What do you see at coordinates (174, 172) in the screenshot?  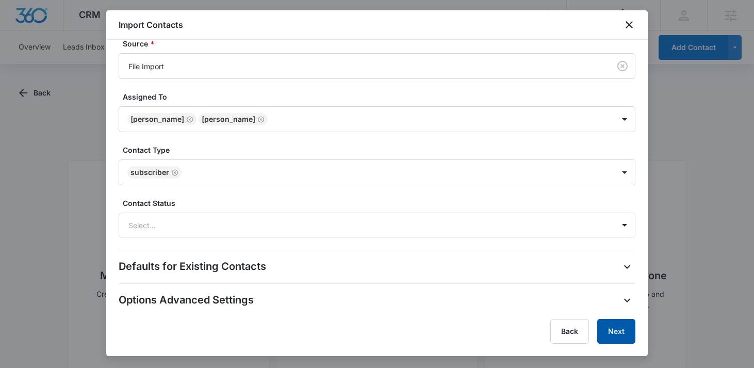 I see `div: Remove Subscriber` at bounding box center [174, 172].